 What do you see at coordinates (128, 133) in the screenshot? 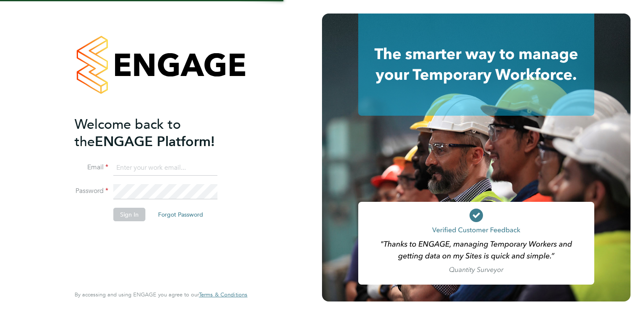
I see `span: Welcome back to the` at bounding box center [128, 133].